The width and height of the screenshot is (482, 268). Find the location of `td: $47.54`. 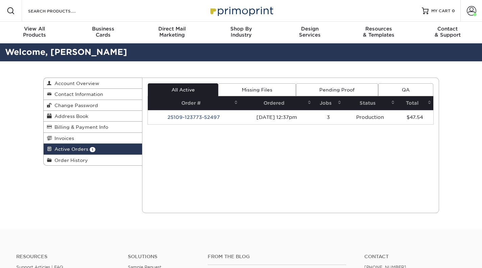

td: $47.54 is located at coordinates (415, 117).